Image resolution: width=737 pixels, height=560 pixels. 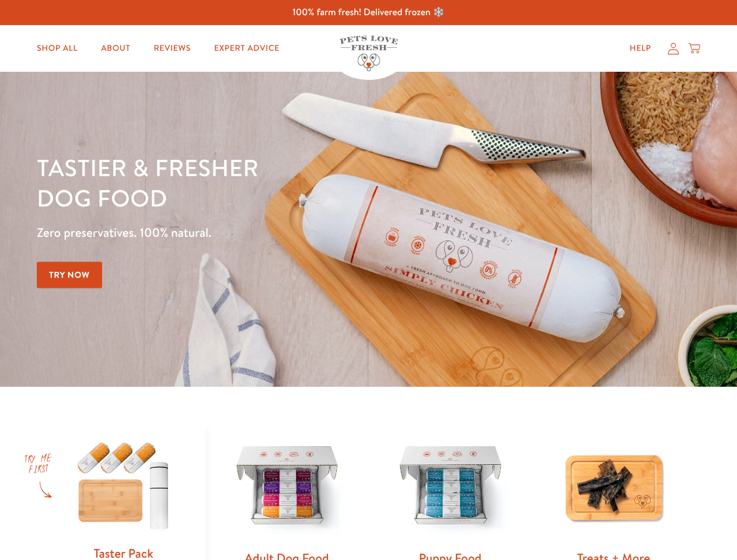 What do you see at coordinates (369, 53) in the screenshot?
I see `img: Pets Love Fresh` at bounding box center [369, 53].